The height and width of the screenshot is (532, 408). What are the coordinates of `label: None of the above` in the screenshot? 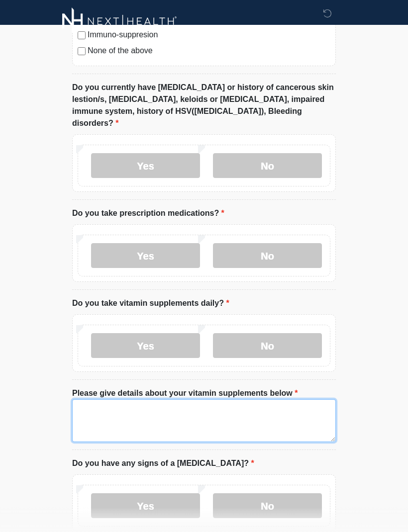 It's located at (209, 51).